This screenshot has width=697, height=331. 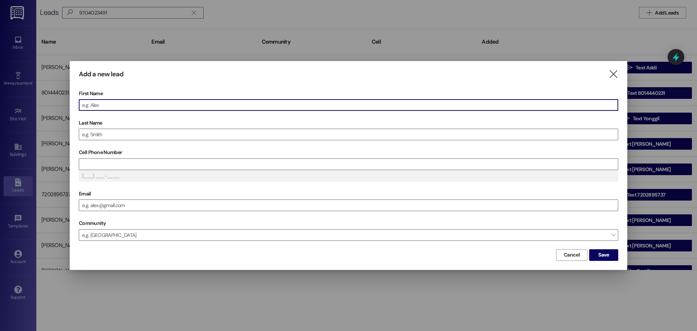 What do you see at coordinates (603, 255) in the screenshot?
I see `span: Save` at bounding box center [603, 255].